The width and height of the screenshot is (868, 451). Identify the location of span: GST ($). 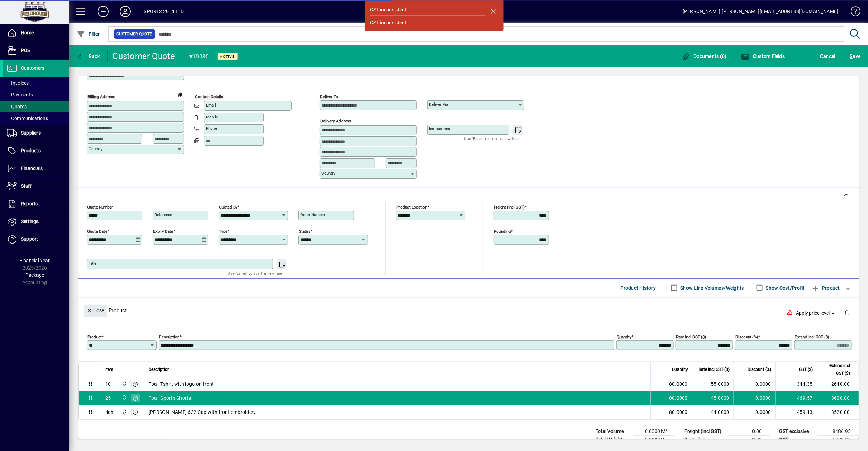
(805, 369).